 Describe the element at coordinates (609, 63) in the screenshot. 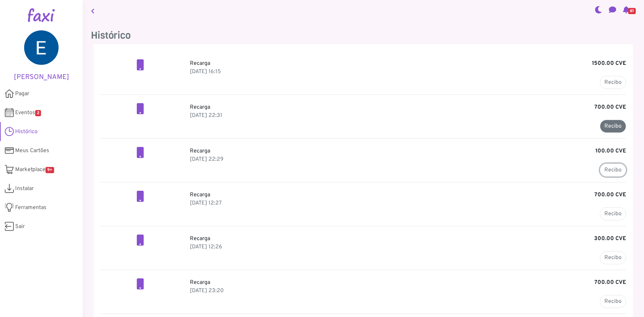

I see `b: 1500.00 CVE` at that location.